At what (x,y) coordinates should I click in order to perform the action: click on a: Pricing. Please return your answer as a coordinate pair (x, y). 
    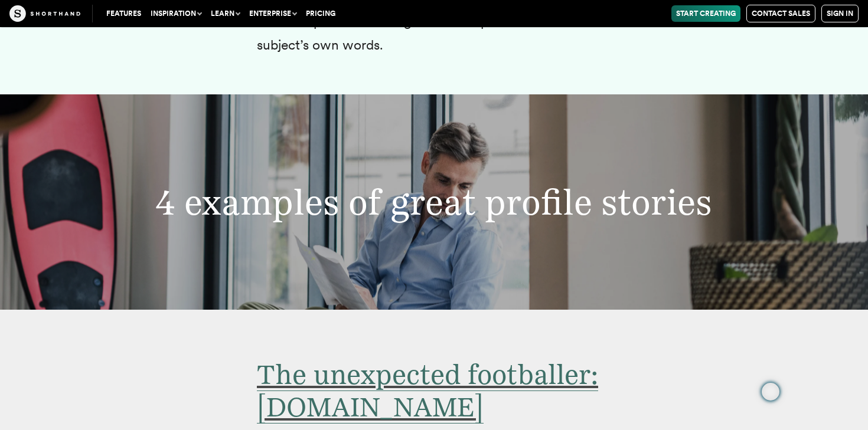
    Looking at the image, I should click on (320, 13).